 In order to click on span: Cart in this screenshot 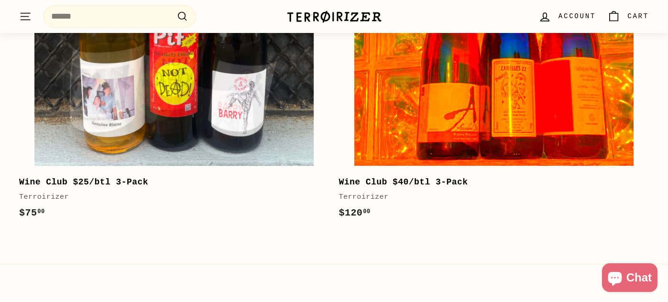, I will do `click(638, 16)`.